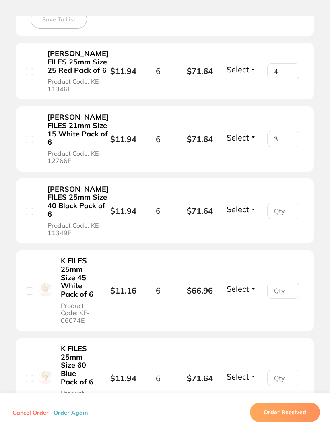  I want to click on span: Product Code: KE-11349E, so click(78, 229).